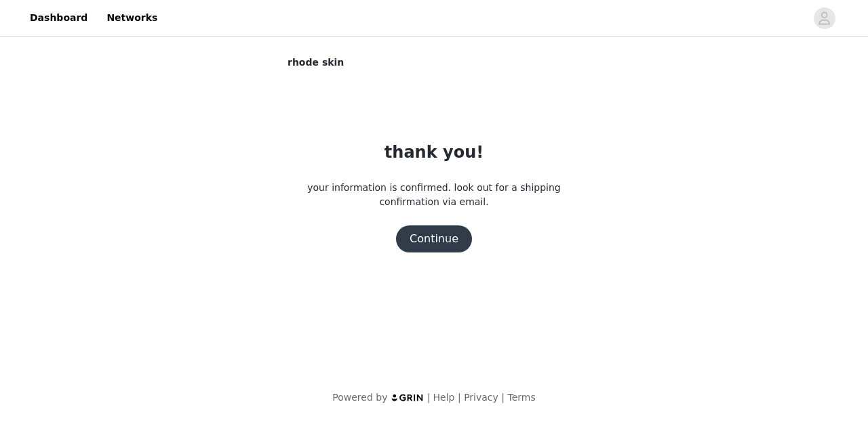 This screenshot has width=868, height=421. Describe the element at coordinates (359, 397) in the screenshot. I see `span: Powered by` at that location.